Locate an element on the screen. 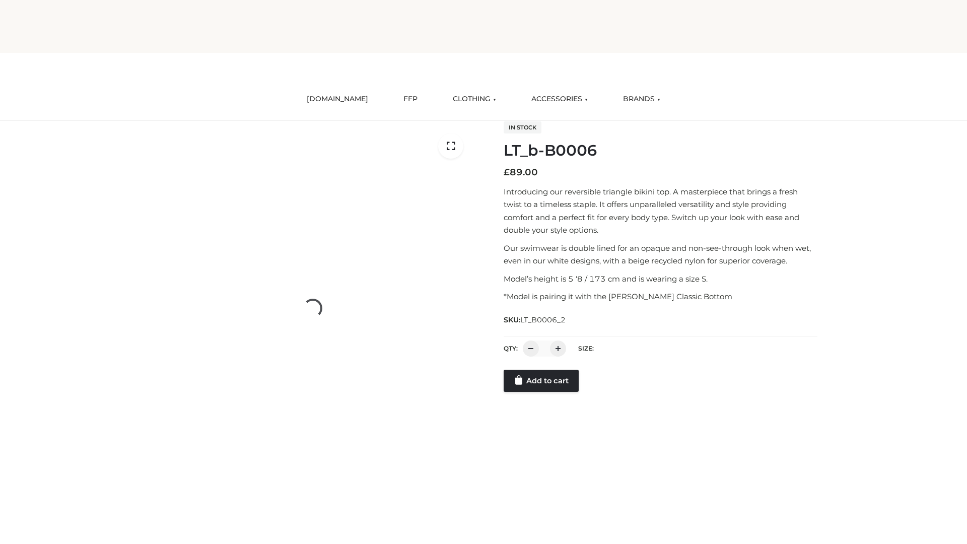 Image resolution: width=967 pixels, height=544 pixels. span: SKU: is located at coordinates (535, 320).